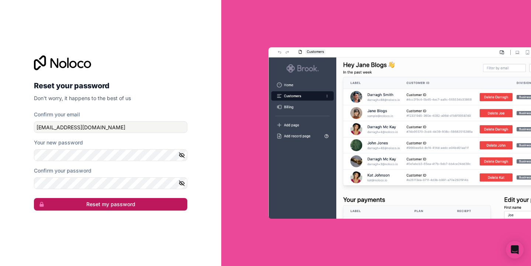 This screenshot has height=266, width=531. What do you see at coordinates (58, 142) in the screenshot?
I see `label: Your new password` at bounding box center [58, 142].